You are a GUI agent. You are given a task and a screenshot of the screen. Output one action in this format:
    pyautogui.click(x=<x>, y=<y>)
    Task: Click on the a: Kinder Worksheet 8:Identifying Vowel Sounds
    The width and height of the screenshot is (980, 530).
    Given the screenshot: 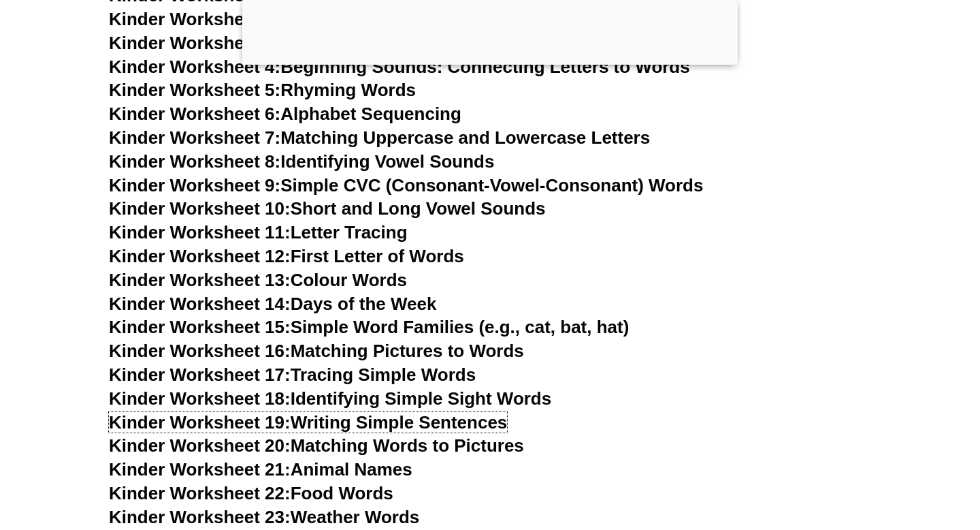 What is the action you would take?
    pyautogui.click(x=301, y=161)
    